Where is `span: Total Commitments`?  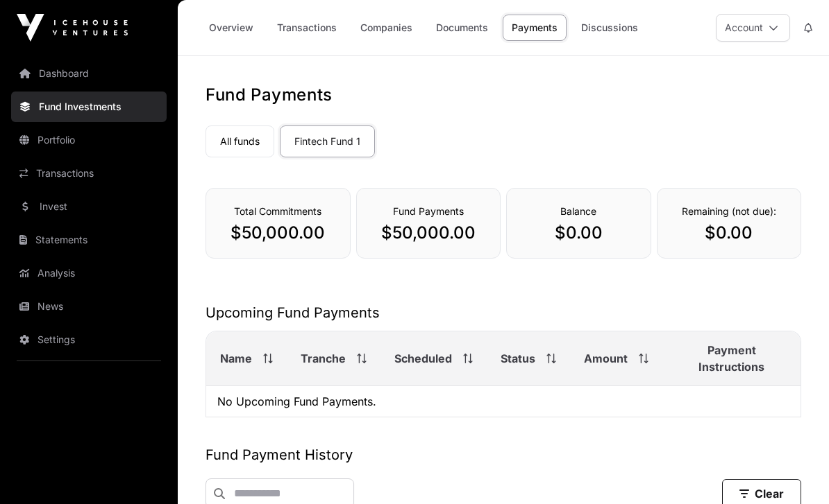 span: Total Commitments is located at coordinates (278, 211).